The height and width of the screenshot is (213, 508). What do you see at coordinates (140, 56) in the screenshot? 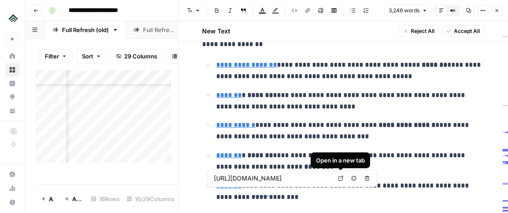
I see `span: 29 Columns` at bounding box center [140, 56].